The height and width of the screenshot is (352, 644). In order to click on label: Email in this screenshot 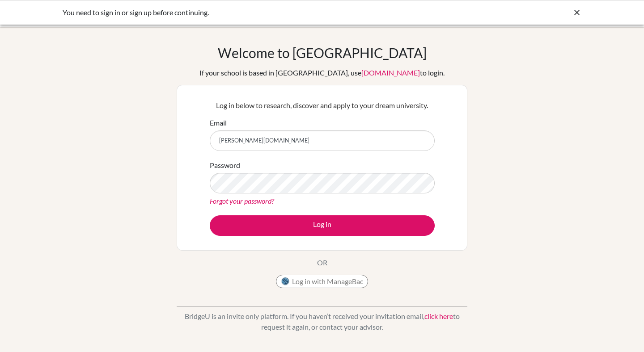, I will do `click(218, 123)`.